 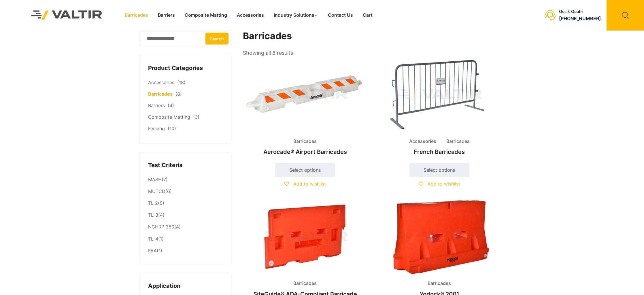 I want to click on a: MUTCD, so click(x=156, y=192).